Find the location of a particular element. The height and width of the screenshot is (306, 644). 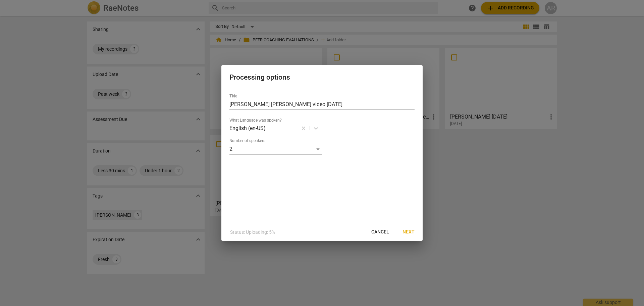

p: Status: Uploading: 5% is located at coordinates (253, 232).